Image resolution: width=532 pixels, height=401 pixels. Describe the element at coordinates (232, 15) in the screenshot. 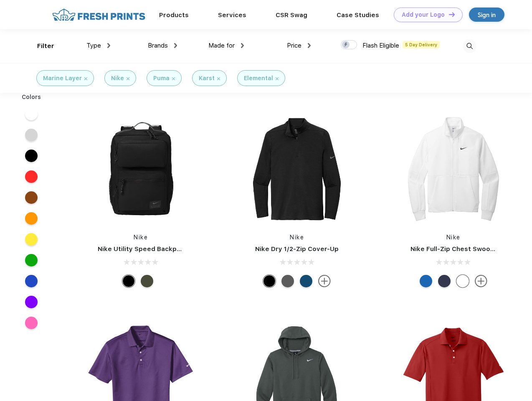

I see `a: Services` at that location.